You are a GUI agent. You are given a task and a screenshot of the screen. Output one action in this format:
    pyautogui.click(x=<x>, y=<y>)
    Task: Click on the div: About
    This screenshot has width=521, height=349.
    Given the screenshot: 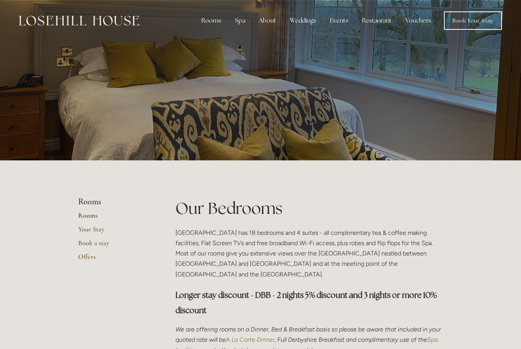 What is the action you would take?
    pyautogui.click(x=267, y=21)
    